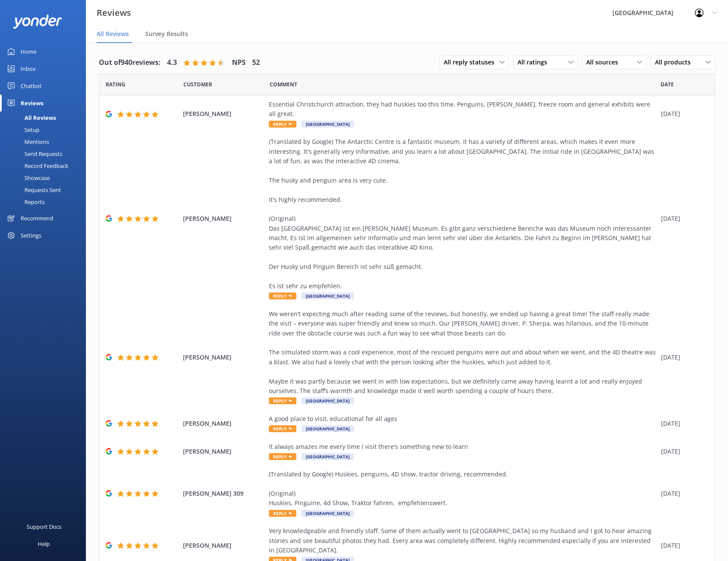 This screenshot has height=561, width=728. I want to click on div: A good place to visit, educational for all ages, so click(463, 418).